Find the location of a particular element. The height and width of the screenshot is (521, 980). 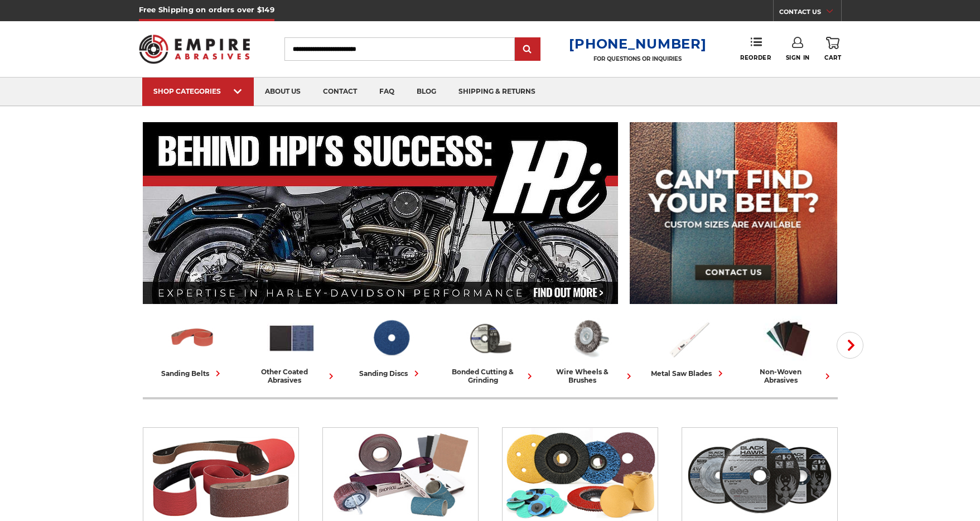

div: SHOP CATEGORIES is located at coordinates (198, 91).